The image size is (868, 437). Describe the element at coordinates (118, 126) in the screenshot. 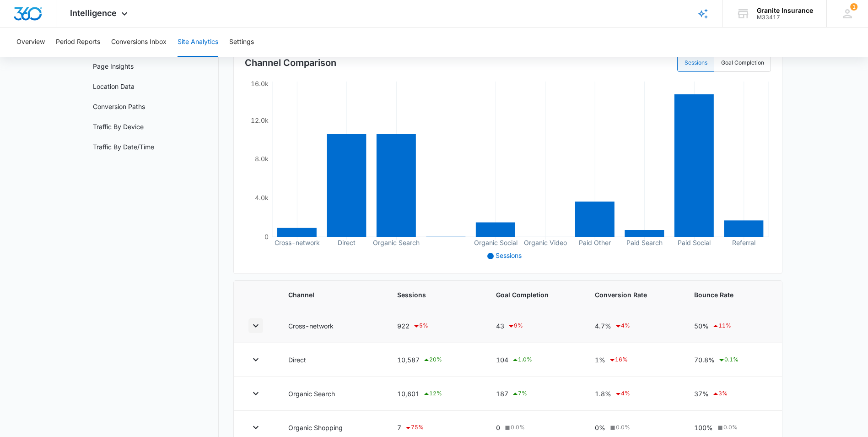

I see `a: Traffic By Device` at that location.